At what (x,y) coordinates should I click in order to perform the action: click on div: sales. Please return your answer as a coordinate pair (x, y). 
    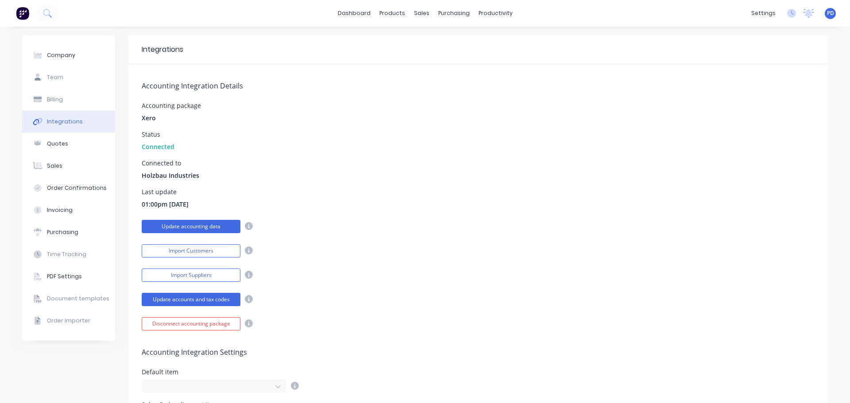
    Looking at the image, I should click on (421, 13).